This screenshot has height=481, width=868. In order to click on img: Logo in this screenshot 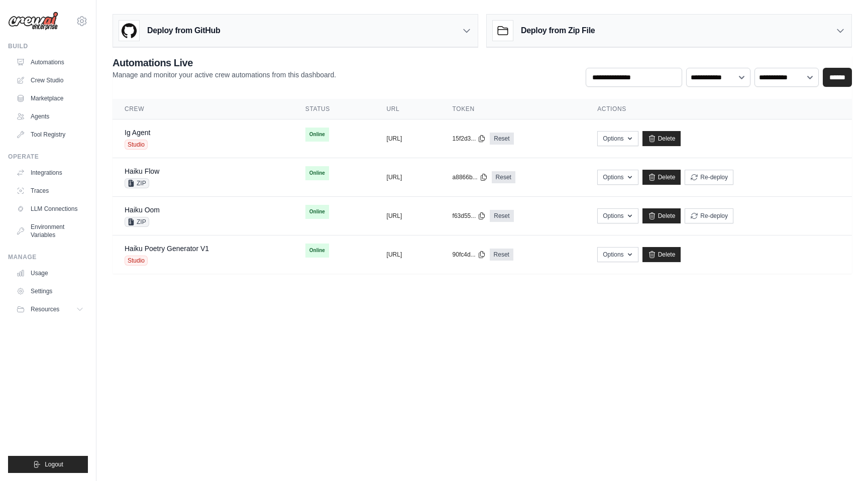, I will do `click(33, 21)`.